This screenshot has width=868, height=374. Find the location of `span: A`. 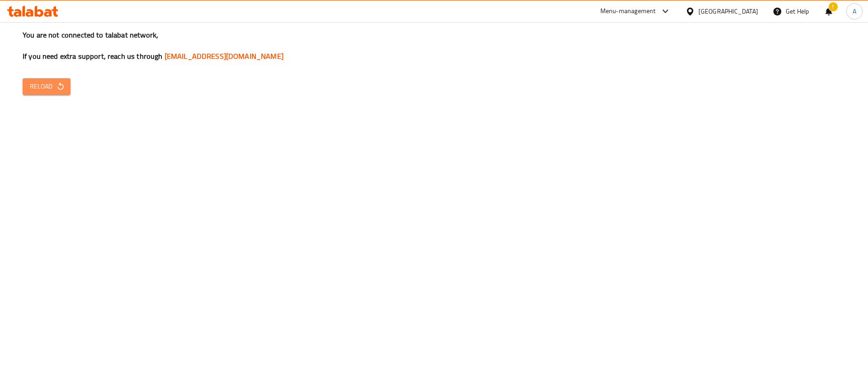

span: A is located at coordinates (854, 11).